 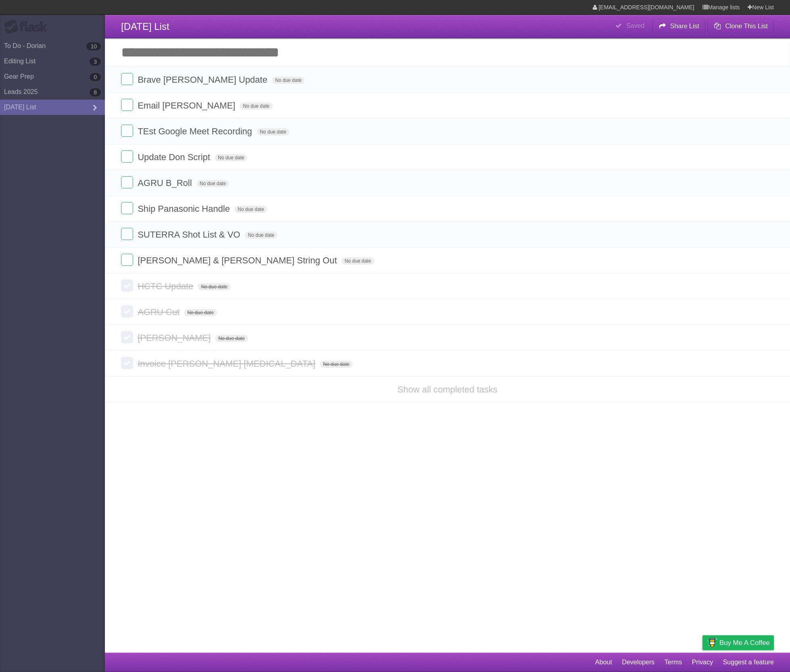 What do you see at coordinates (746, 26) in the screenshot?
I see `b: Clone This List` at bounding box center [746, 26].